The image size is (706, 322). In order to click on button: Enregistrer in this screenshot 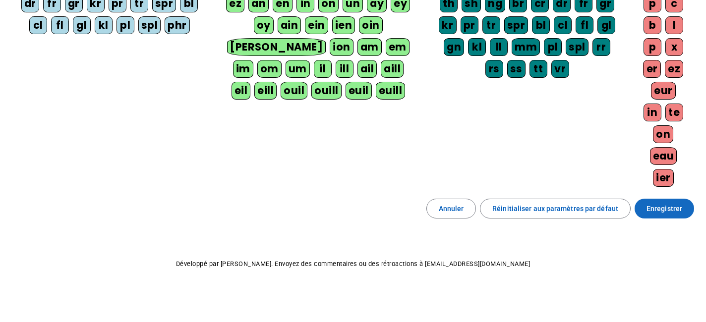, I will do `click(664, 209)`.